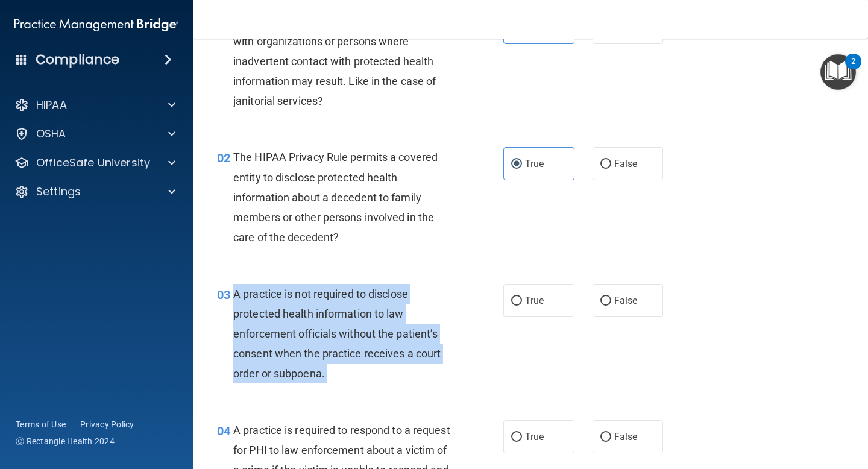  Describe the element at coordinates (65, 441) in the screenshot. I see `span: Ⓒ Rectangle Health 2024` at that location.